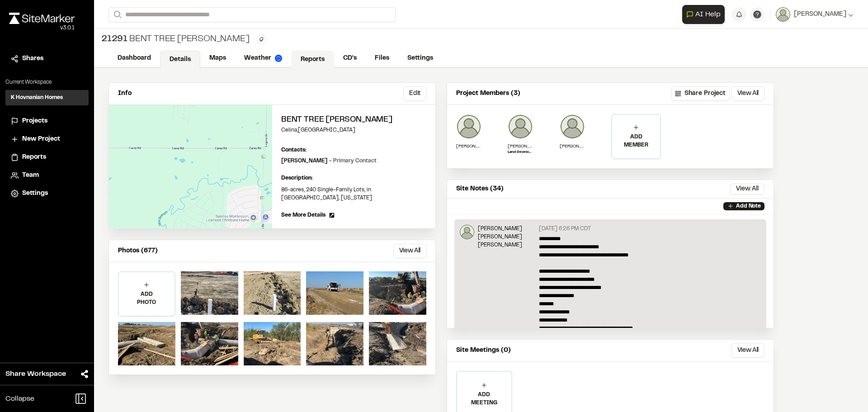 The height and width of the screenshot is (412, 868). What do you see at coordinates (47, 59) in the screenshot?
I see `a: Shares` at bounding box center [47, 59].